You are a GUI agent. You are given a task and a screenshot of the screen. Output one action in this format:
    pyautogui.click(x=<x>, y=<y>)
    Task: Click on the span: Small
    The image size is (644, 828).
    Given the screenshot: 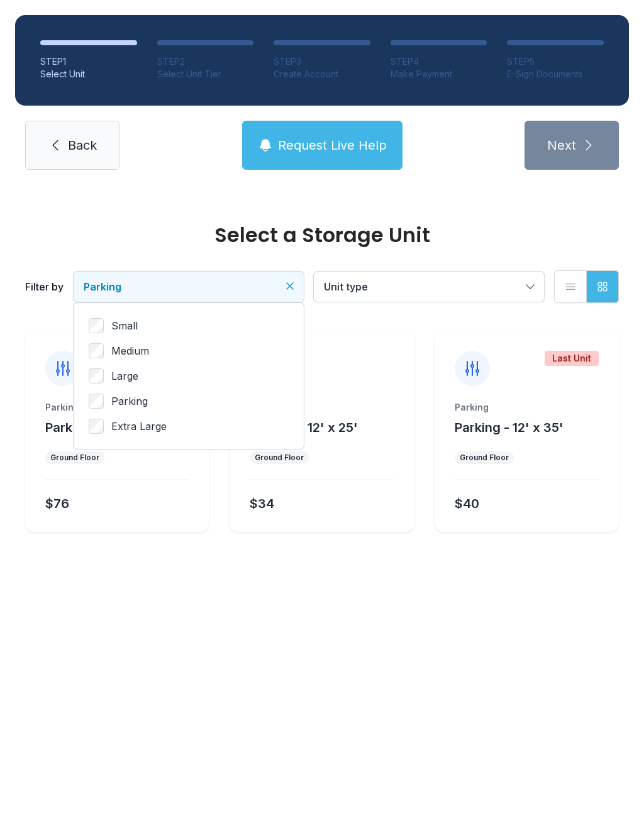 What is the action you would take?
    pyautogui.click(x=125, y=326)
    